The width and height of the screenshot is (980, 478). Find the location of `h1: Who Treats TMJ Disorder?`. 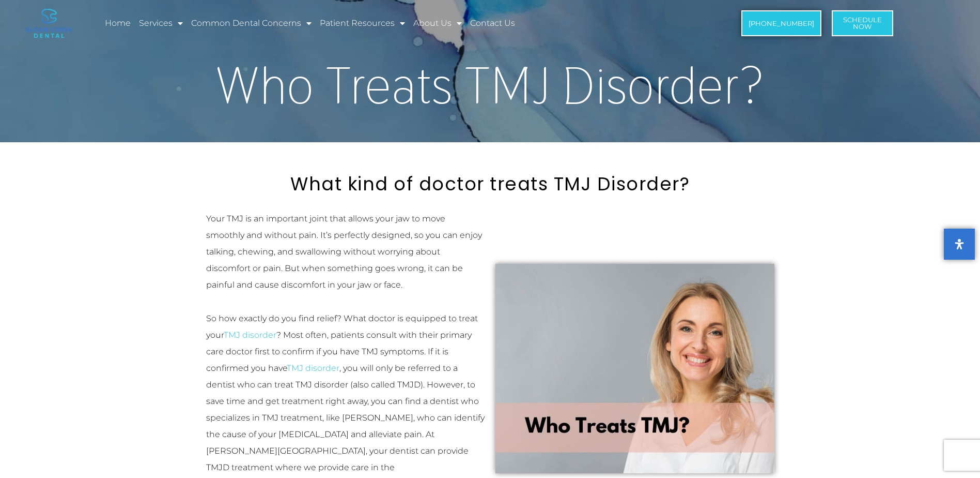

h1: Who Treats TMJ Disorder? is located at coordinates (491, 85).